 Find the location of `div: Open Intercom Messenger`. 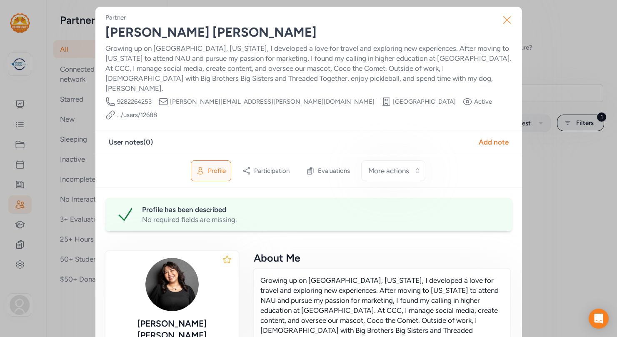

div: Open Intercom Messenger is located at coordinates (599, 319).